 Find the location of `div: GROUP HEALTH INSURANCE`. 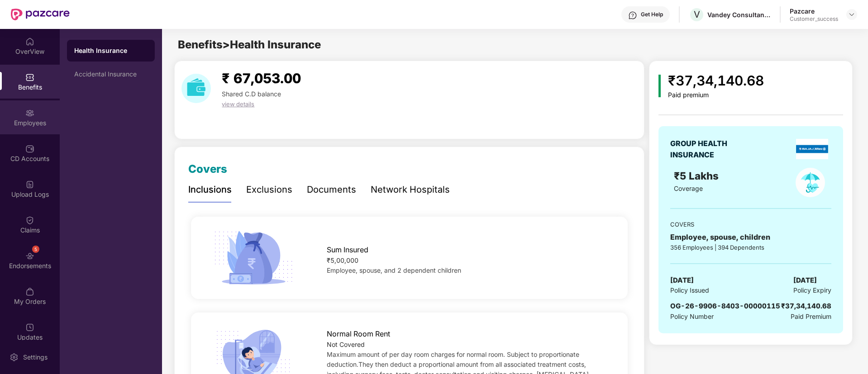

div: GROUP HEALTH INSURANCE is located at coordinates (709, 149).